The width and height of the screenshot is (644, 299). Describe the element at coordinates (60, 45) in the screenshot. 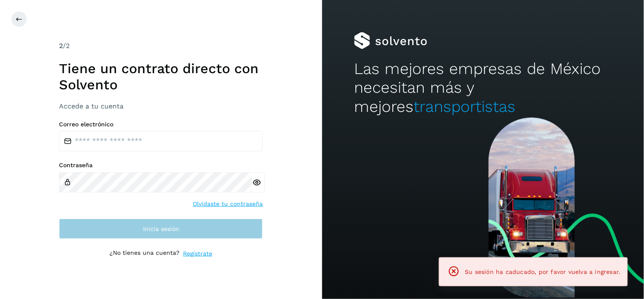

I see `span: 2` at that location.